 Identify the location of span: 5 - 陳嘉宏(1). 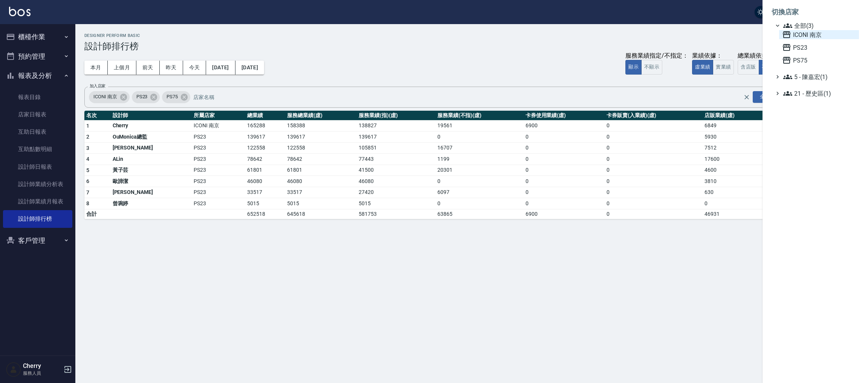
(819, 77).